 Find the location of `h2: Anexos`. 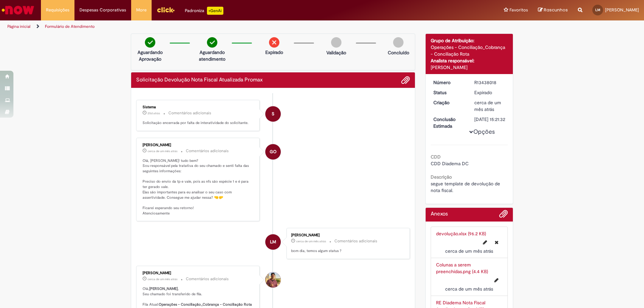

h2: Anexos is located at coordinates (439, 214).